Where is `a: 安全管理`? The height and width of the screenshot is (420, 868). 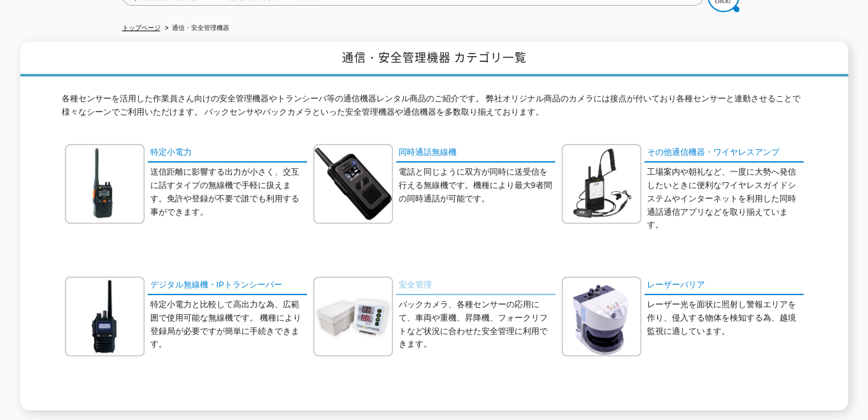 a: 安全管理 is located at coordinates (476, 285).